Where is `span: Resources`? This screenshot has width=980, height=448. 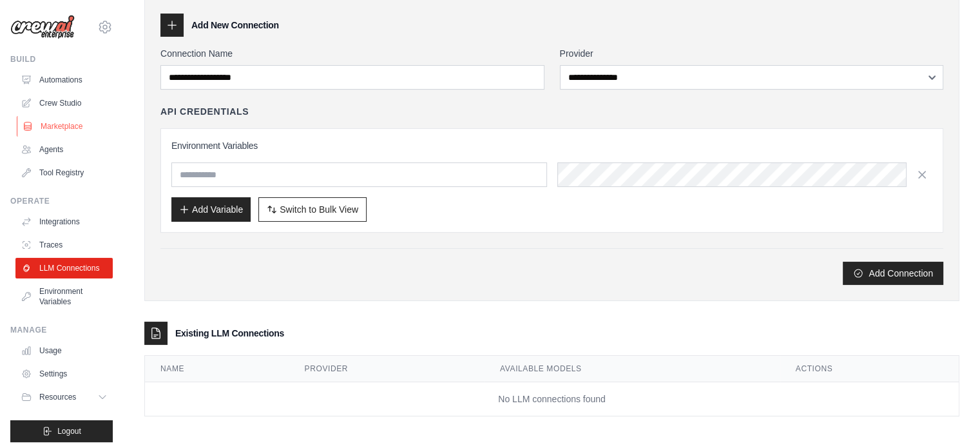 span: Resources is located at coordinates (58, 396).